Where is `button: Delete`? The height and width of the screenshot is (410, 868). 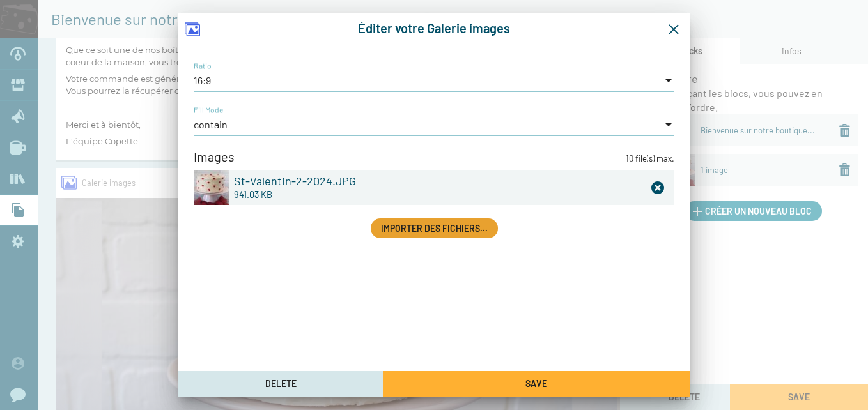
button: Delete is located at coordinates (281, 384).